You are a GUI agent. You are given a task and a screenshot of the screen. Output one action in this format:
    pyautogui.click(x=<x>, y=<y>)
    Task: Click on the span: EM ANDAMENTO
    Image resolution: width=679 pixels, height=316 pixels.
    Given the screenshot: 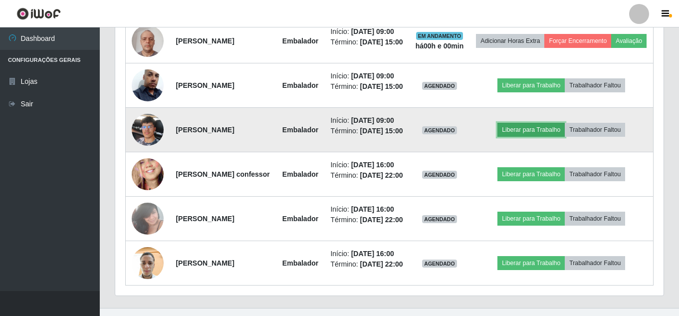 What is the action you would take?
    pyautogui.click(x=439, y=36)
    